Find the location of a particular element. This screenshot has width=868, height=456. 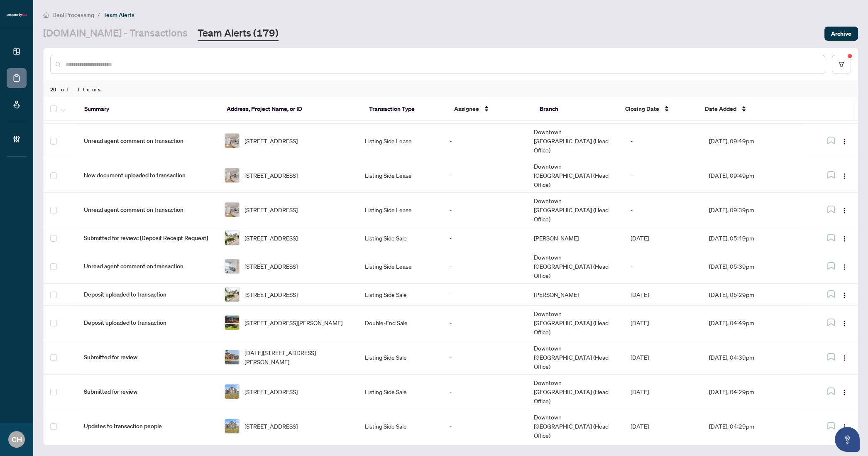

span: Updates to transaction people is located at coordinates (147, 426).